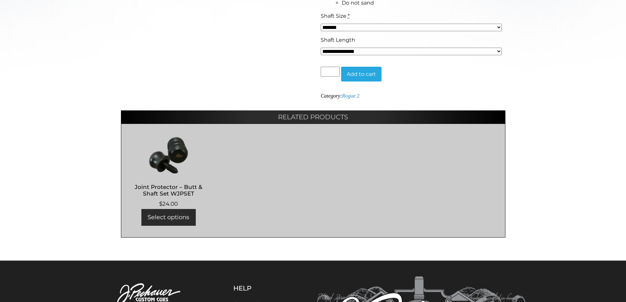 The height and width of the screenshot is (302, 626). What do you see at coordinates (348, 16) in the screenshot?
I see `abbr: required` at bounding box center [348, 16].